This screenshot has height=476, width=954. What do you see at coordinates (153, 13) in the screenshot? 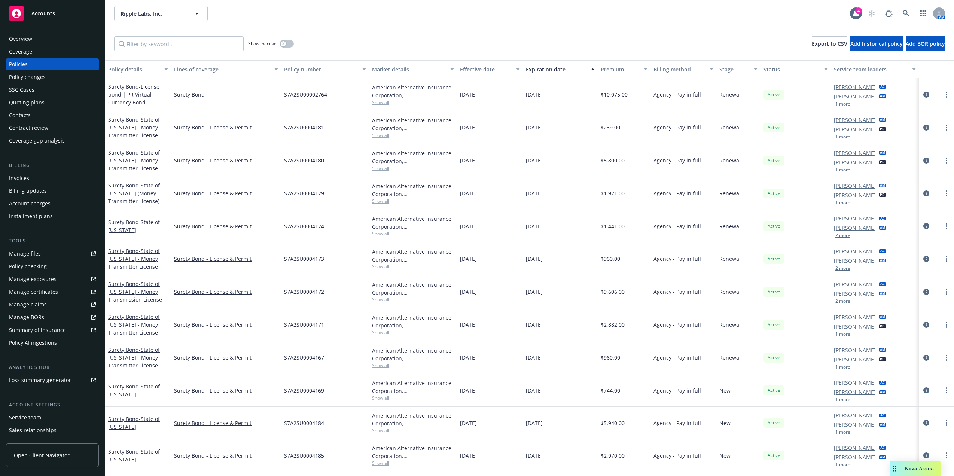
I see `span: Ripple Labs, Inc.` at bounding box center [153, 13].